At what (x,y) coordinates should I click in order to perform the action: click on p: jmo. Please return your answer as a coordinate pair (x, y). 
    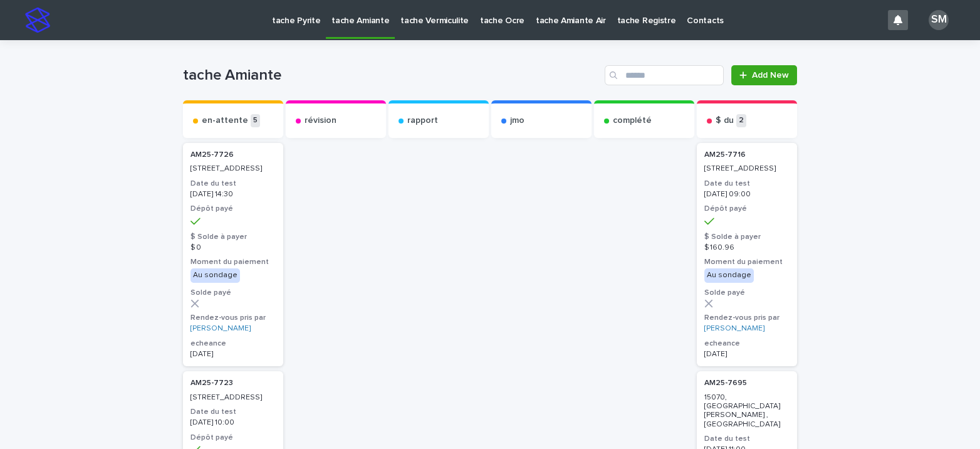
    Looking at the image, I should click on (517, 120).